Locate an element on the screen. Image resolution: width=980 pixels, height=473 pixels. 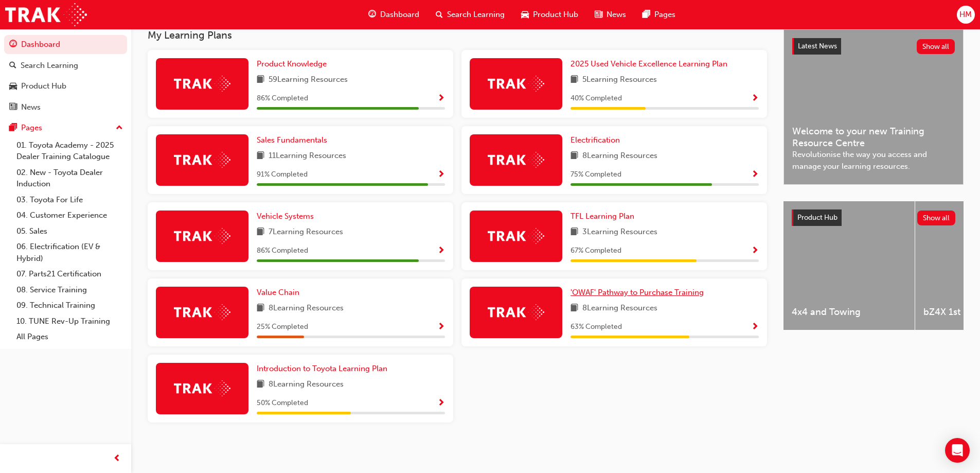
span: HM is located at coordinates (966, 15).